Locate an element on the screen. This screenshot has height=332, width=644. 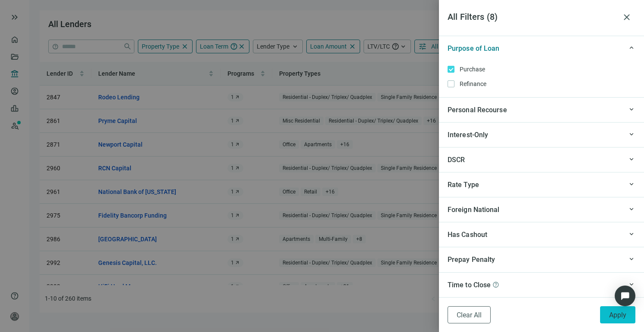
span: DSCR is located at coordinates (456, 160).